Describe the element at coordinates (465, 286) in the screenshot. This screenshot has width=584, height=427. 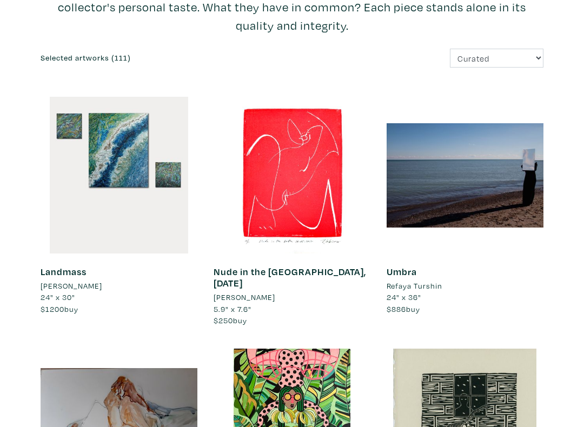
I see `a: Refaya Turshin` at that location.